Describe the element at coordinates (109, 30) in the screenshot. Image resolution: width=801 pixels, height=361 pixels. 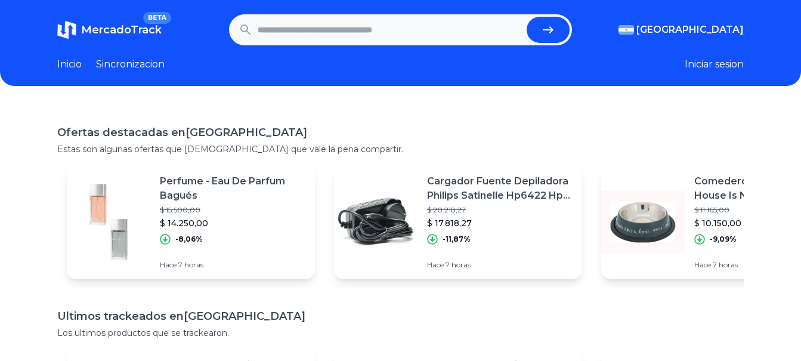
I see `a: MercadoTrackBETA` at that location.